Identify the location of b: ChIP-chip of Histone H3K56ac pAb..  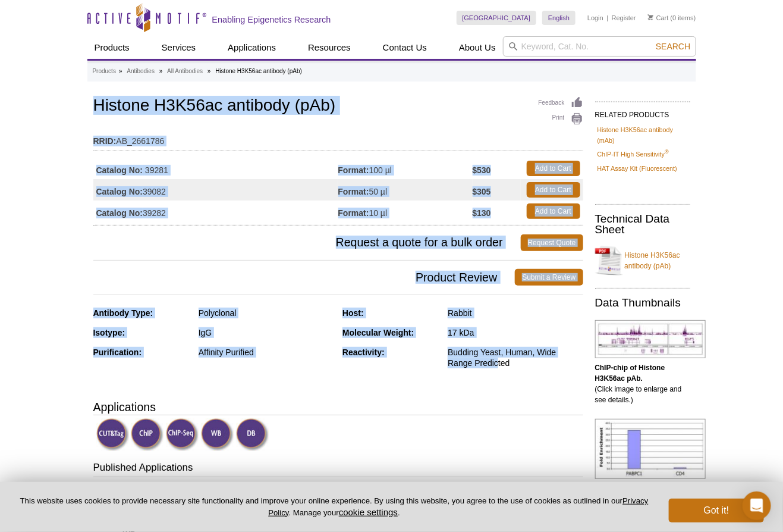
(631, 373).